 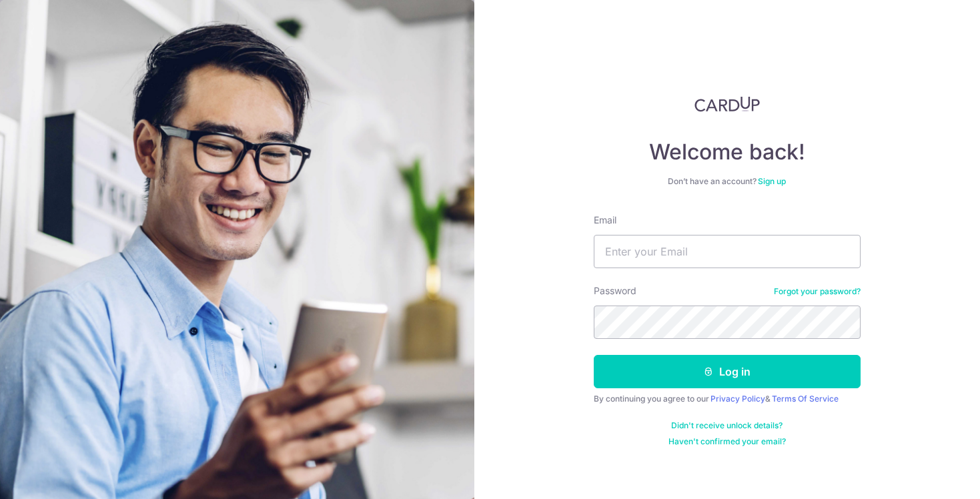 I want to click on a: Sign up, so click(x=772, y=181).